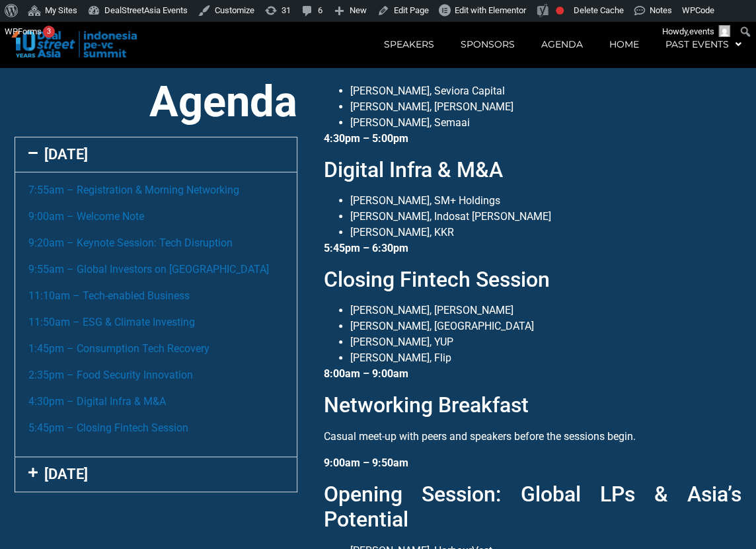 This screenshot has height=549, width=756. I want to click on h2: Closing Fintech Session, so click(533, 280).